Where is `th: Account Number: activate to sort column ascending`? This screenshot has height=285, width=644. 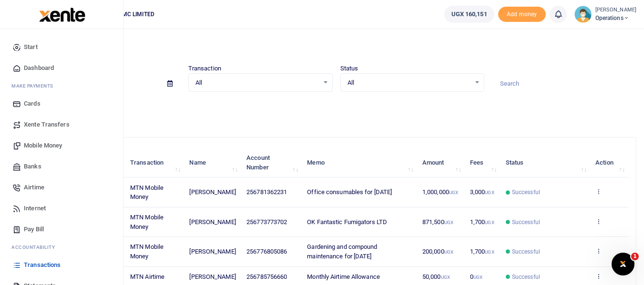 th: Account Number: activate to sort column ascending is located at coordinates (271, 163).